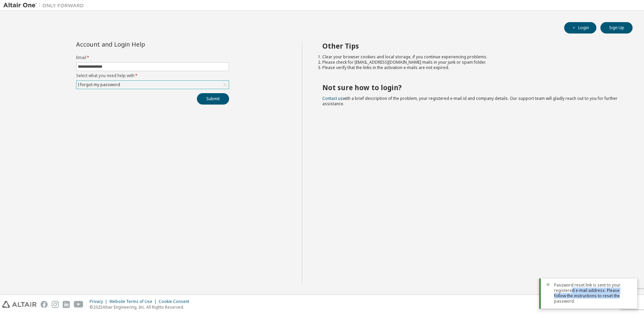 The width and height of the screenshot is (644, 314). Describe the element at coordinates (580, 28) in the screenshot. I see `button: Login` at that location.